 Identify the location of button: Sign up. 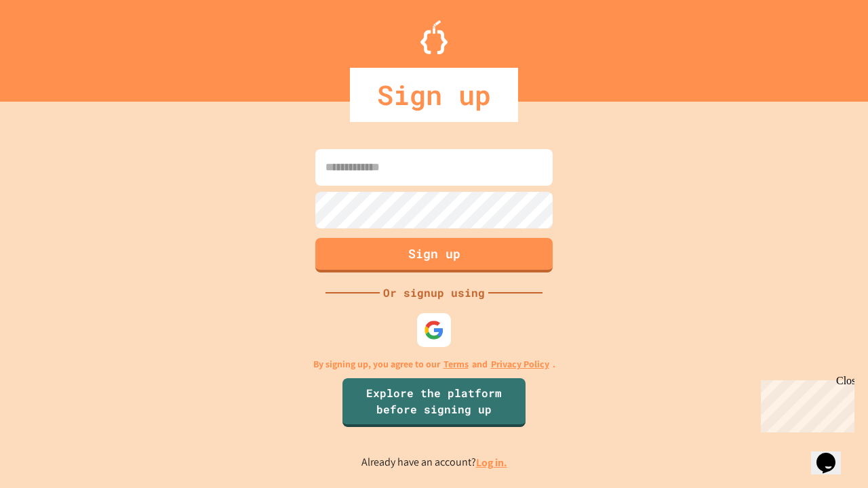
(434, 255).